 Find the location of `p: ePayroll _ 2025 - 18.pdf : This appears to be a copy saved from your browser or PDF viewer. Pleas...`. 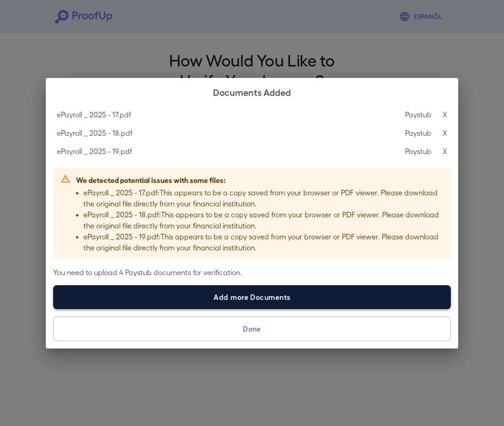

p: ePayroll _ 2025 - 18.pdf : This appears to be a copy saved from your browser or PDF viewer. Pleas... is located at coordinates (264, 220).